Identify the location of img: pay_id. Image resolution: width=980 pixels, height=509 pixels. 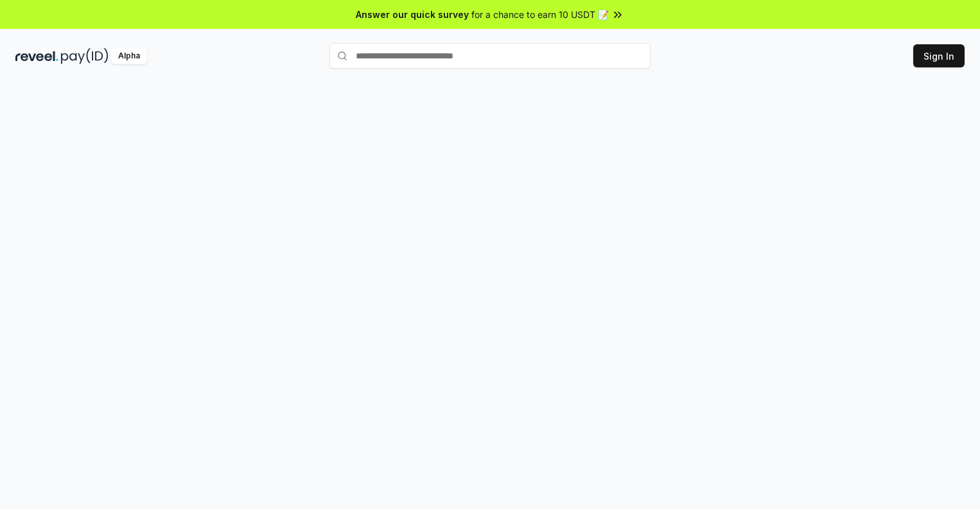
(85, 56).